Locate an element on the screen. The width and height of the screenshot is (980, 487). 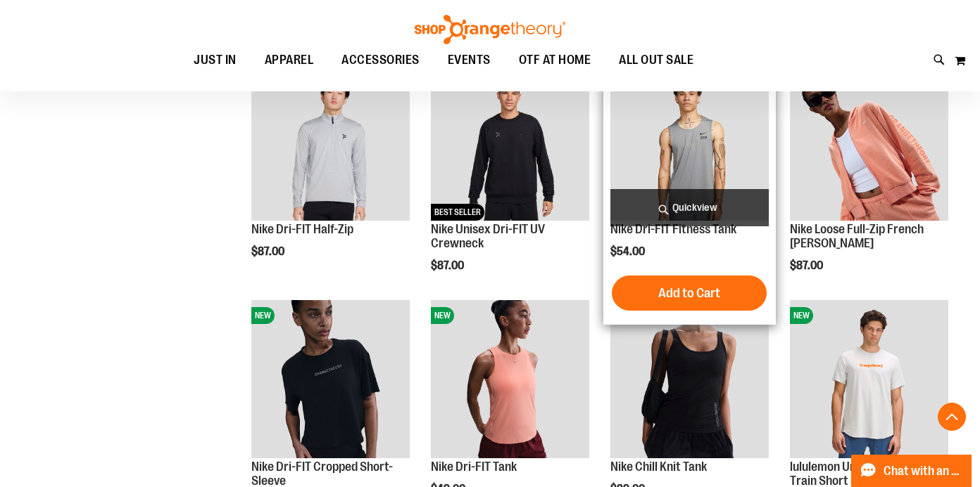
span: EVENTS is located at coordinates (469, 60).